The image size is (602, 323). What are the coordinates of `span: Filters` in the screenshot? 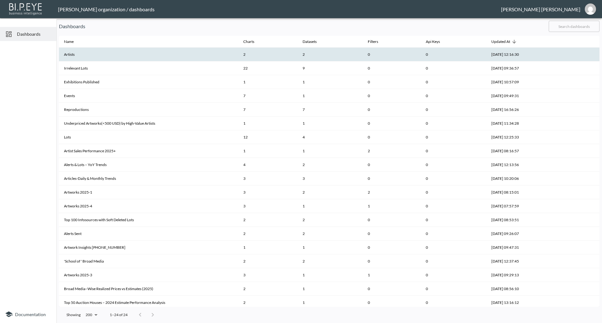 It's located at (377, 42).